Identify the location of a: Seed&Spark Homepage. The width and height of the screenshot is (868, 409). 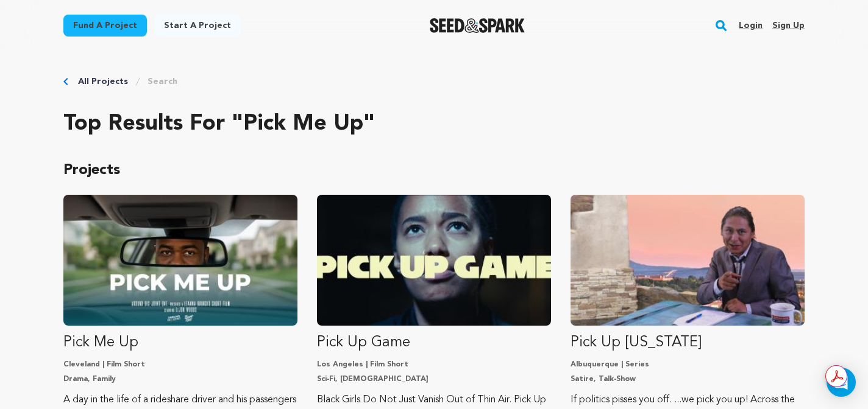
(477, 26).